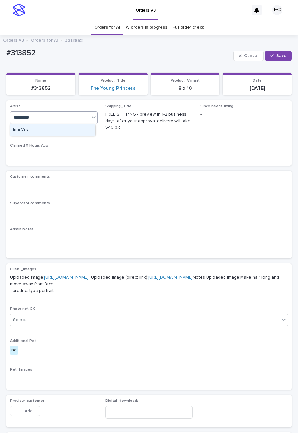  Describe the element at coordinates (118, 106) in the screenshot. I see `span: Shipping_Title` at that location.